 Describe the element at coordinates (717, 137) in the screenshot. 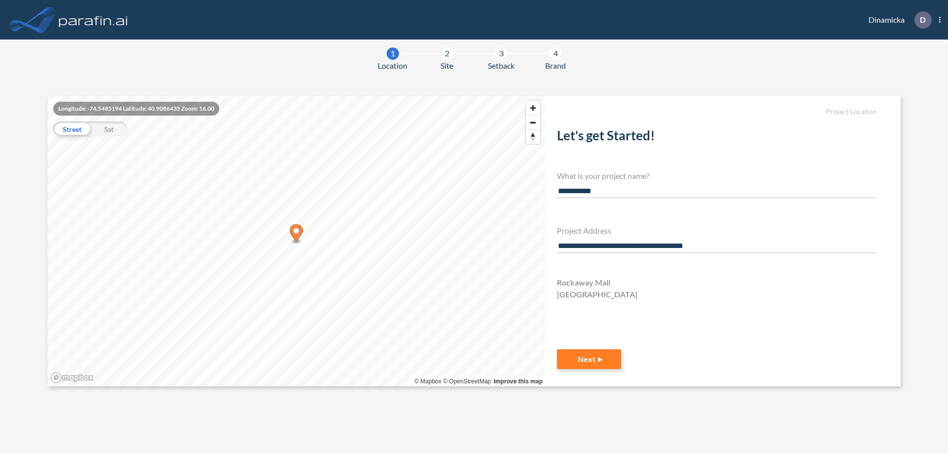

I see `h2: Let's get Started!` at that location.